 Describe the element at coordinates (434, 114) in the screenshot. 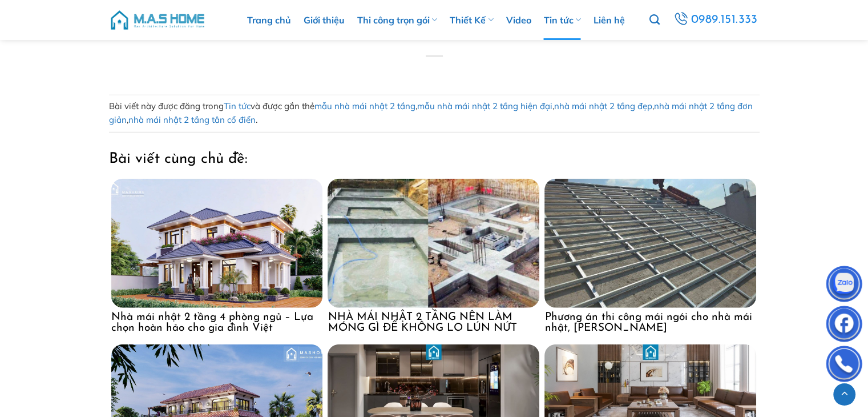

I see `footer: Bài viết này được đăng trong và được gắn thẻ , , , , .` at that location.